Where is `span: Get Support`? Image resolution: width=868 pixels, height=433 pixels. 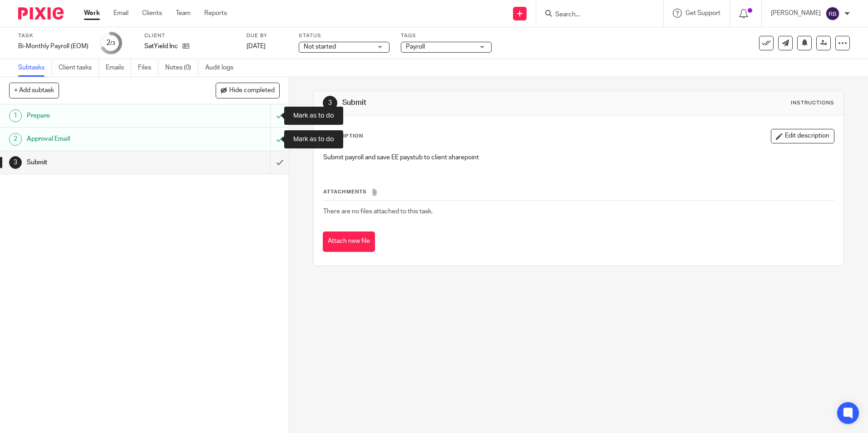 span: Get Support is located at coordinates (703, 13).